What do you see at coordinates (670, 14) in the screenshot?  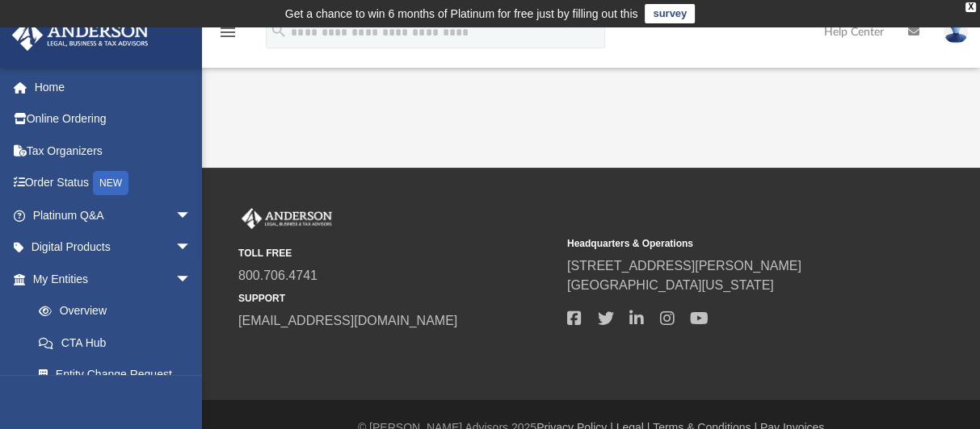 I see `a: survey` at bounding box center [670, 14].